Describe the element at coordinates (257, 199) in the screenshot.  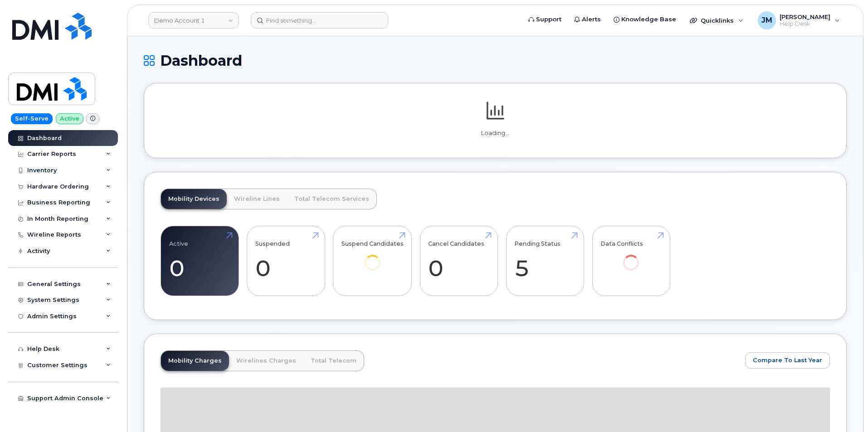
I see `a: Wireline Lines` at that location.